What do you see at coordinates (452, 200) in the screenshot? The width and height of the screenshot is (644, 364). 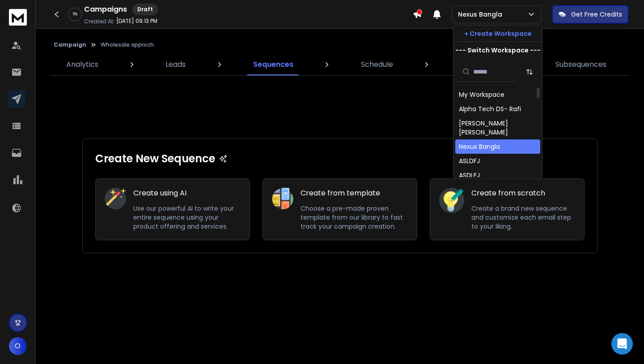 I see `img: Create from scratch` at bounding box center [452, 200].